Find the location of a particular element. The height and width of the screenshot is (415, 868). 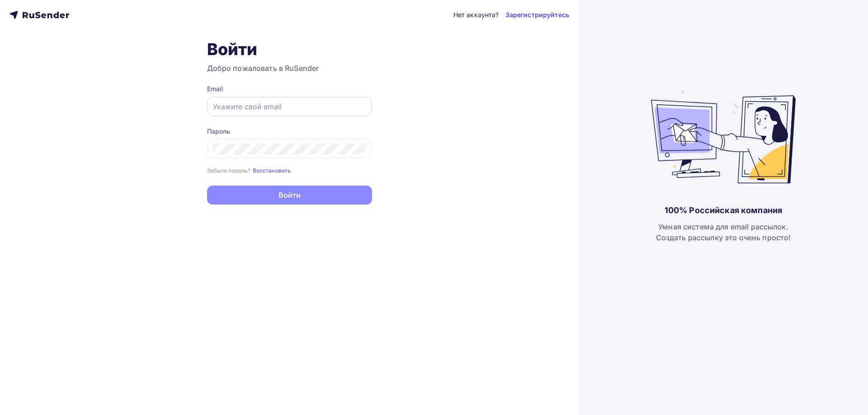

small: Восстановить is located at coordinates (272, 171).